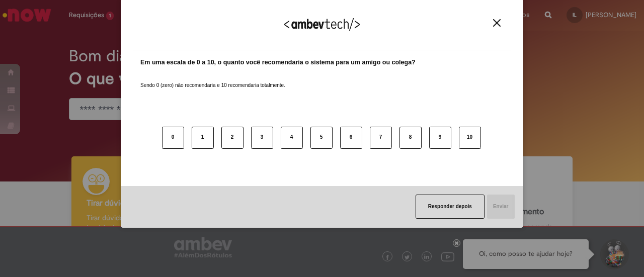  What do you see at coordinates (212, 80) in the screenshot?
I see `label: Sendo 0 (zero) não recomendaria e 10 recomendaria totalmente.` at bounding box center [212, 80].